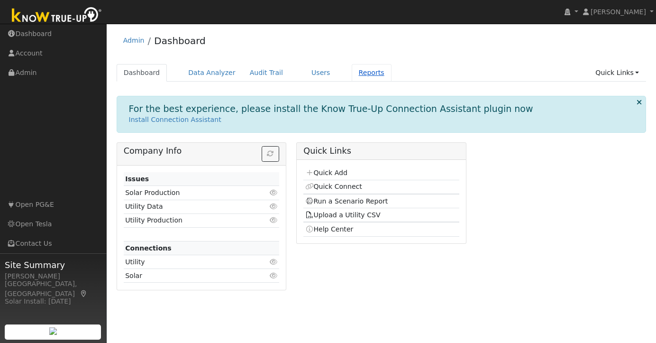  I want to click on strong: Issues, so click(137, 179).